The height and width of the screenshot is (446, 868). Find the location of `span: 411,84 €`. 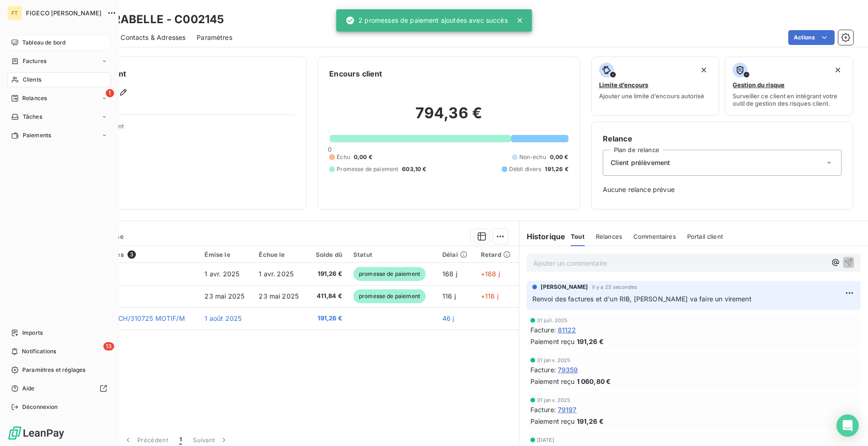

span: 411,84 € is located at coordinates (327, 297).